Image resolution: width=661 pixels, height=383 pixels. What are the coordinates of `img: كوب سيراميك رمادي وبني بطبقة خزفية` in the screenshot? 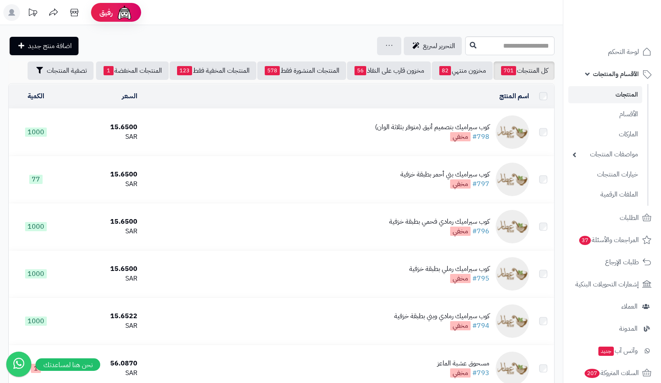 It's located at (513, 321).